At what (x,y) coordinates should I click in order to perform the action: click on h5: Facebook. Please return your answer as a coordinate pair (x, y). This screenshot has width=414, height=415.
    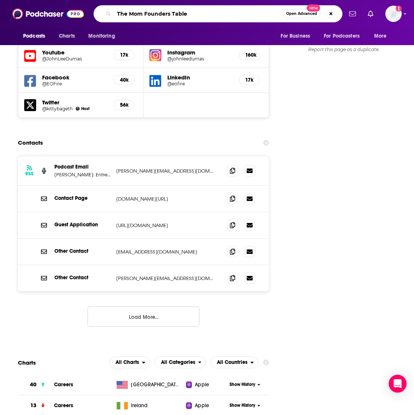
    Looking at the image, I should click on (75, 77).